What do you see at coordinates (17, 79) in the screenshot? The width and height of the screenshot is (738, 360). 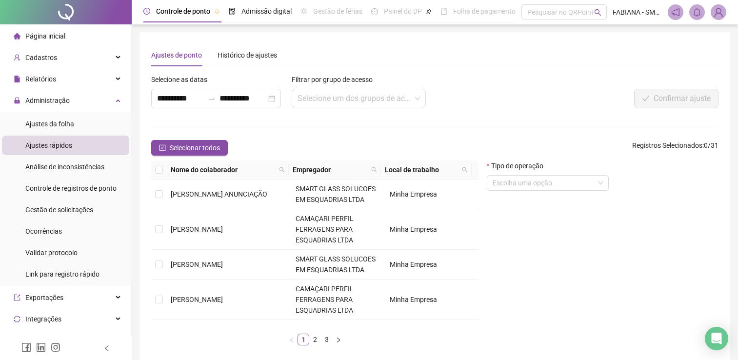 I see `span: file` at bounding box center [17, 79].